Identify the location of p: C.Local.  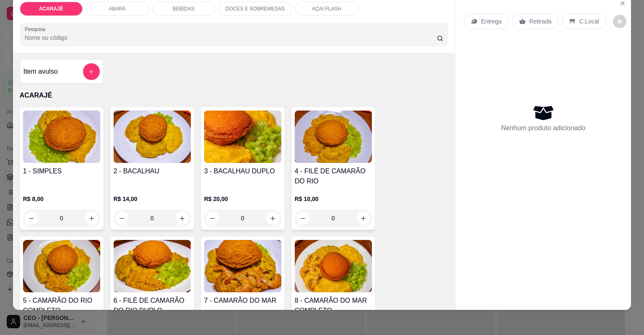
(588, 21).